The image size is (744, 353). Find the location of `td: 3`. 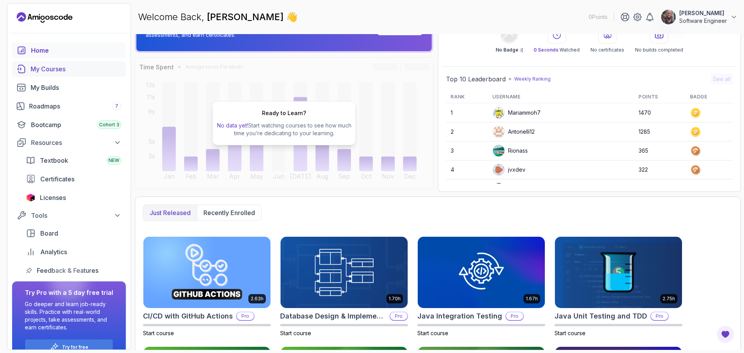

td: 3 is located at coordinates (467, 151).